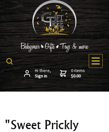  I want to click on span: Hi there,, so click(43, 73).